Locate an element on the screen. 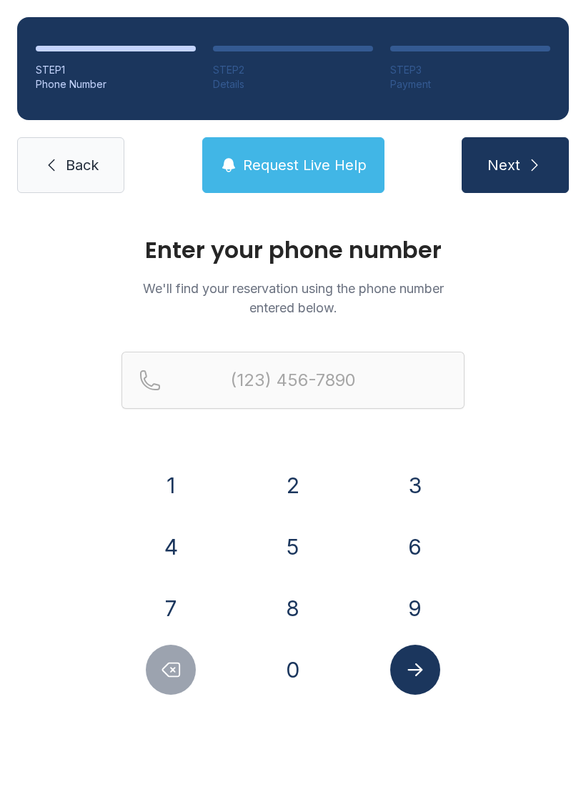 This screenshot has width=586, height=812. div: Details is located at coordinates (293, 84).